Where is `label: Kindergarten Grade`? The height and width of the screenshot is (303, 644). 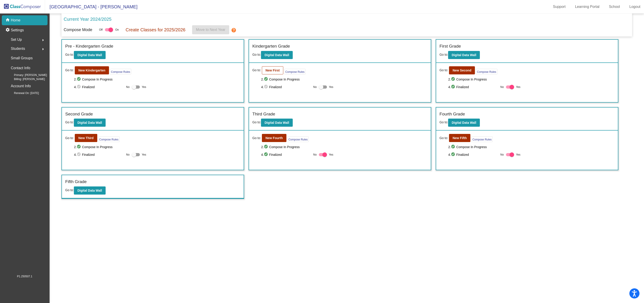
label: Kindergarten Grade is located at coordinates (271, 46).